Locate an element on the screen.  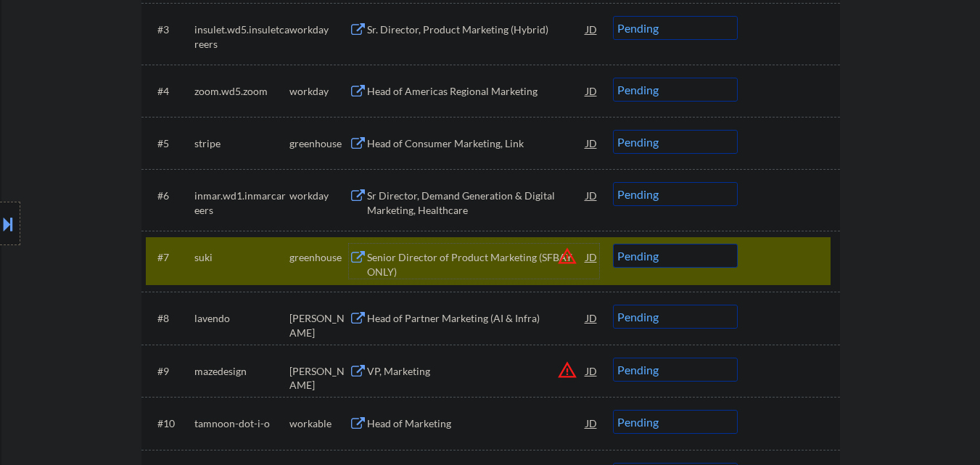
div: Head of Americas Regional Marketing is located at coordinates (477, 91).